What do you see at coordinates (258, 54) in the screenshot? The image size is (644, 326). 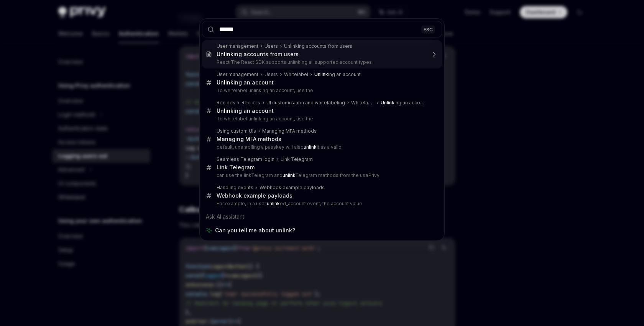 I see `div: ing accounts from users` at bounding box center [258, 54].